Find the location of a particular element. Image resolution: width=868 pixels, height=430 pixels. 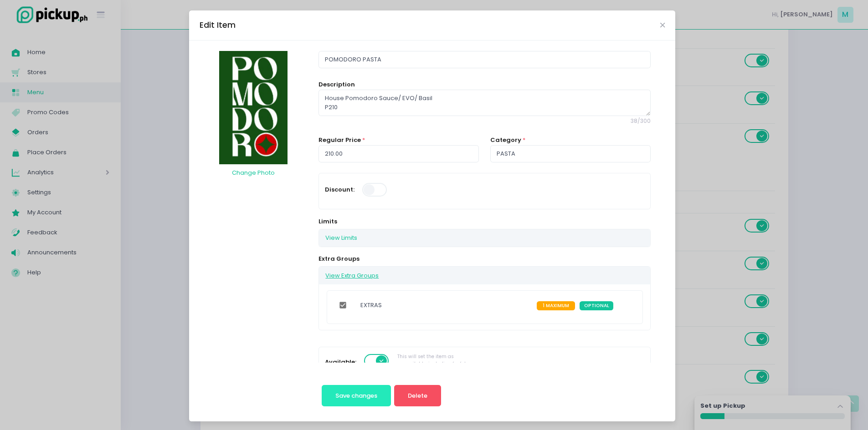

label: Available: is located at coordinates (340, 362).